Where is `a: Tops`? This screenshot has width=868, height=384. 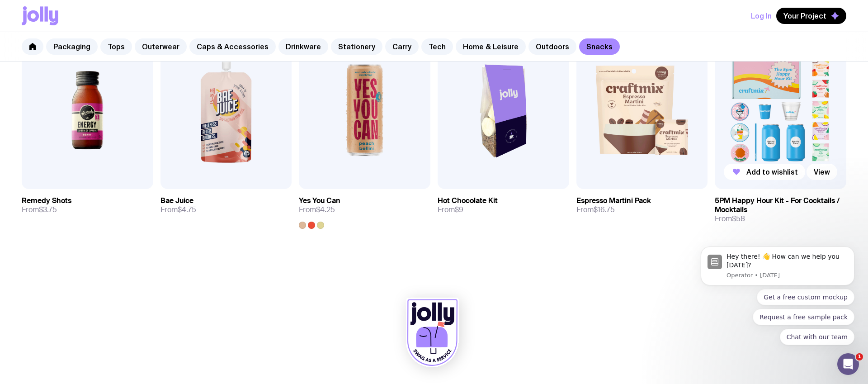 a: Tops is located at coordinates (116, 47).